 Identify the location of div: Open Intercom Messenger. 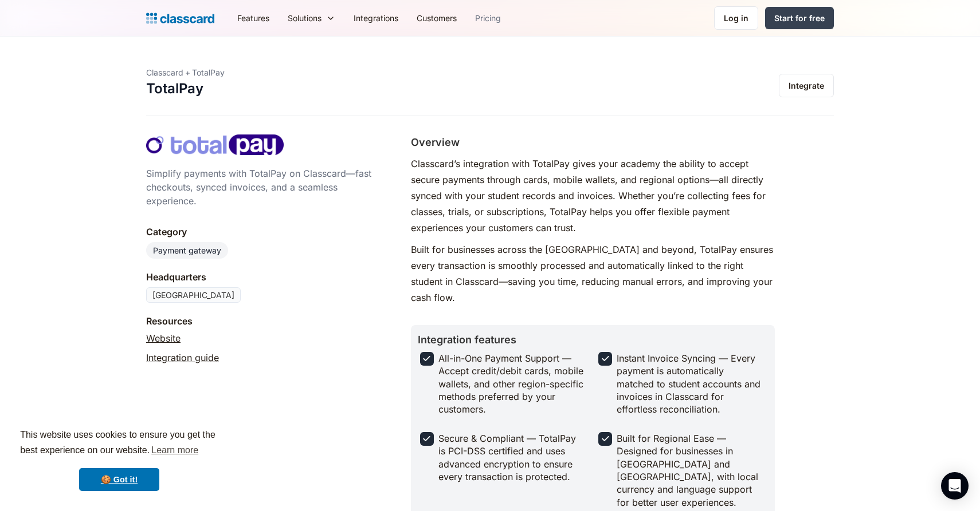
(955, 487).